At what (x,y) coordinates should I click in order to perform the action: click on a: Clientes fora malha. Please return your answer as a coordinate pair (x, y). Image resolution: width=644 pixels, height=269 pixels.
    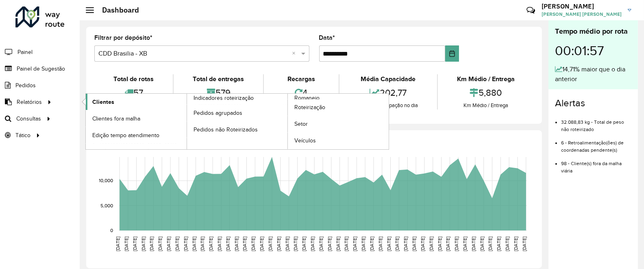
    Looking at the image, I should click on (136, 119).